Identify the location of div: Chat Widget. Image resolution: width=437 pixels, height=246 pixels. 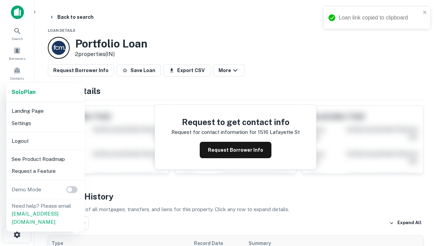
(420, 208).